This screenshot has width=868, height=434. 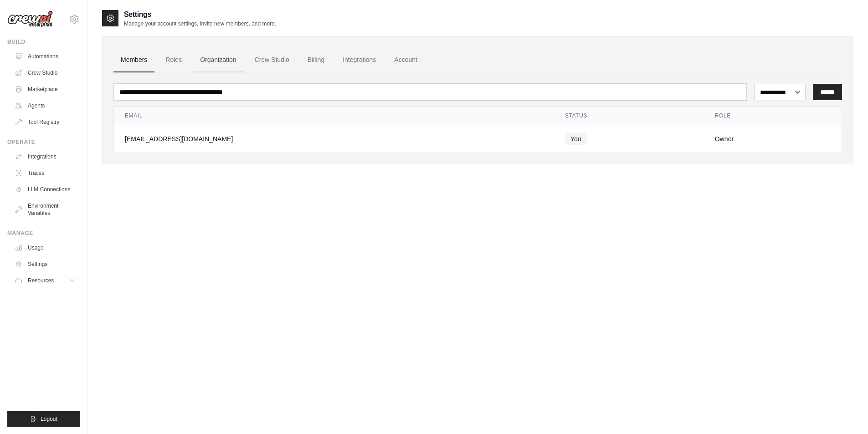 I want to click on th: Role, so click(x=773, y=116).